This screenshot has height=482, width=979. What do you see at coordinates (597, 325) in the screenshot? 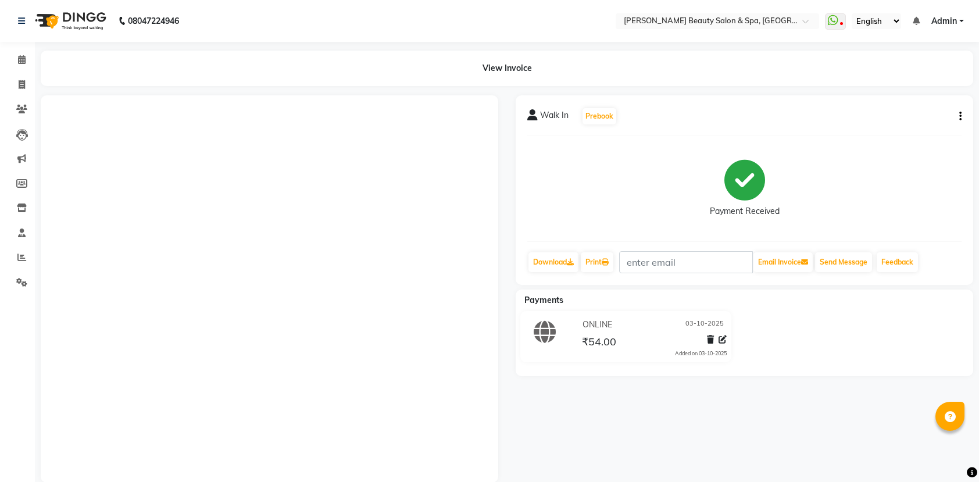
I see `span: ONLINE` at bounding box center [597, 325].